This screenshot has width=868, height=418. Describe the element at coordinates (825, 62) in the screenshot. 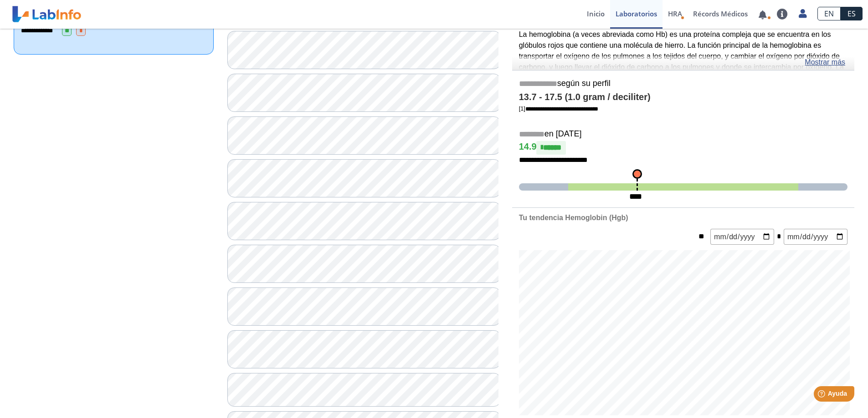

I see `a: Mostrar más` at that location.